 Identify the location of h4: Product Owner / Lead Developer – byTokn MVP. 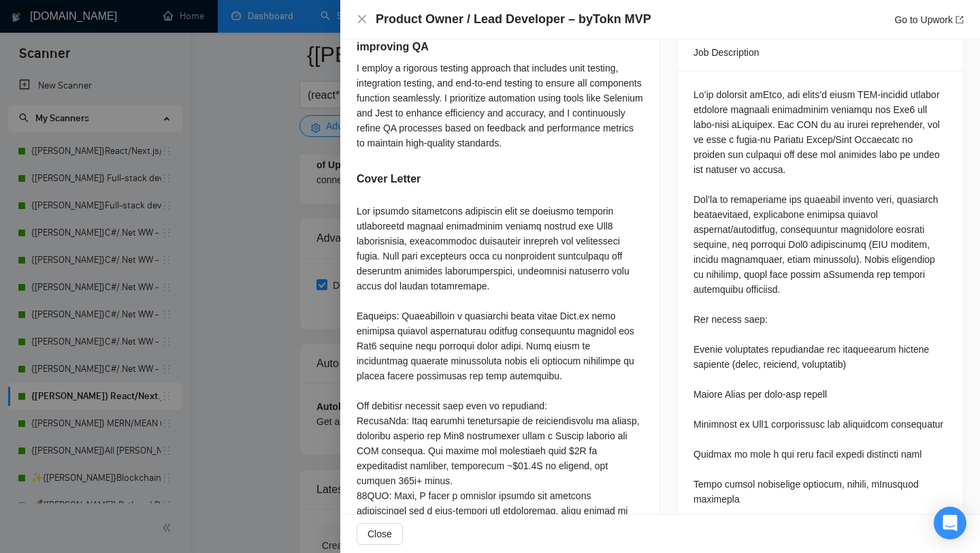
(513, 19).